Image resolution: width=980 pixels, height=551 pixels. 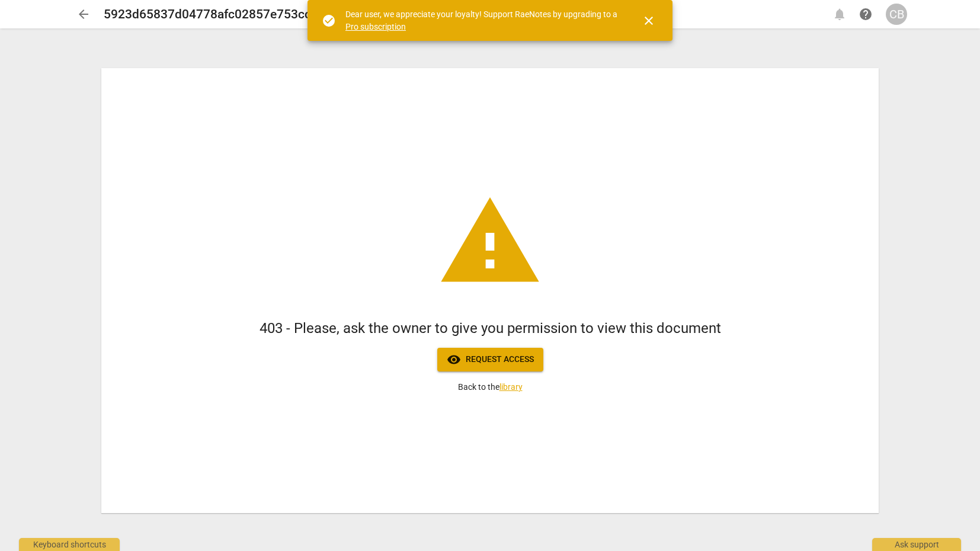 I want to click on span: arrow_back, so click(x=84, y=14).